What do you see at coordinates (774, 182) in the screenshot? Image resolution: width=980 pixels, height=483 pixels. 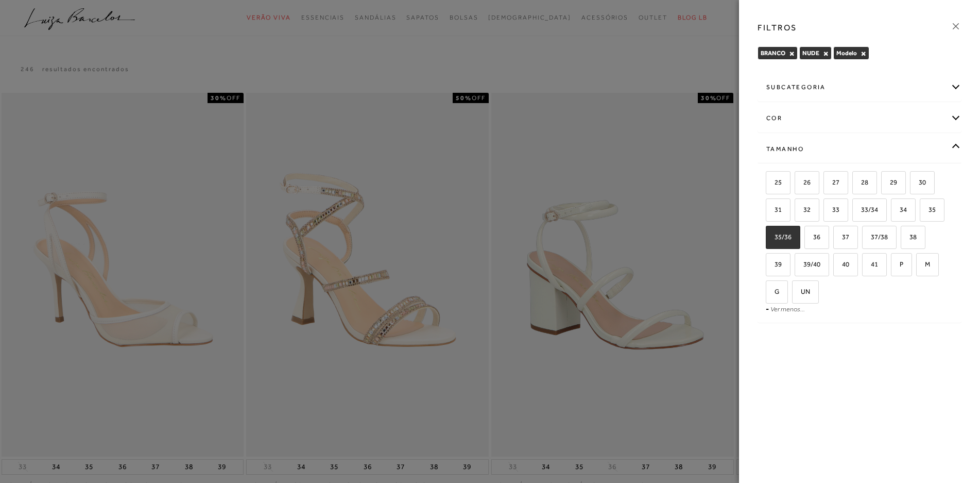 I see `span: 25` at bounding box center [774, 182].